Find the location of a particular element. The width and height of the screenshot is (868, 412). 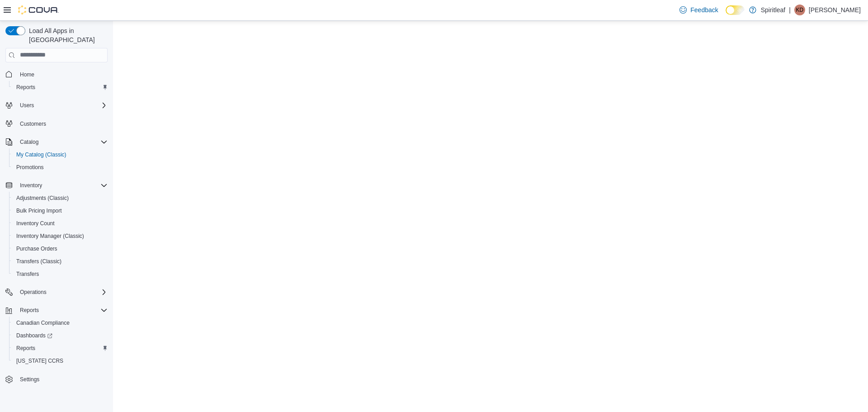

a: Customers is located at coordinates (33, 124).